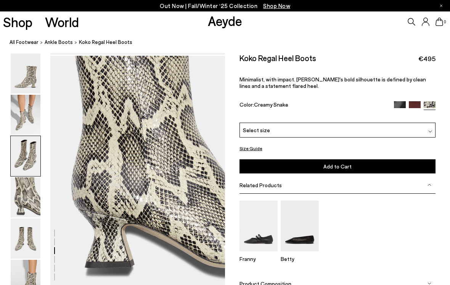 This screenshot has width=450, height=285. Describe the element at coordinates (62, 22) in the screenshot. I see `a: World` at that location.